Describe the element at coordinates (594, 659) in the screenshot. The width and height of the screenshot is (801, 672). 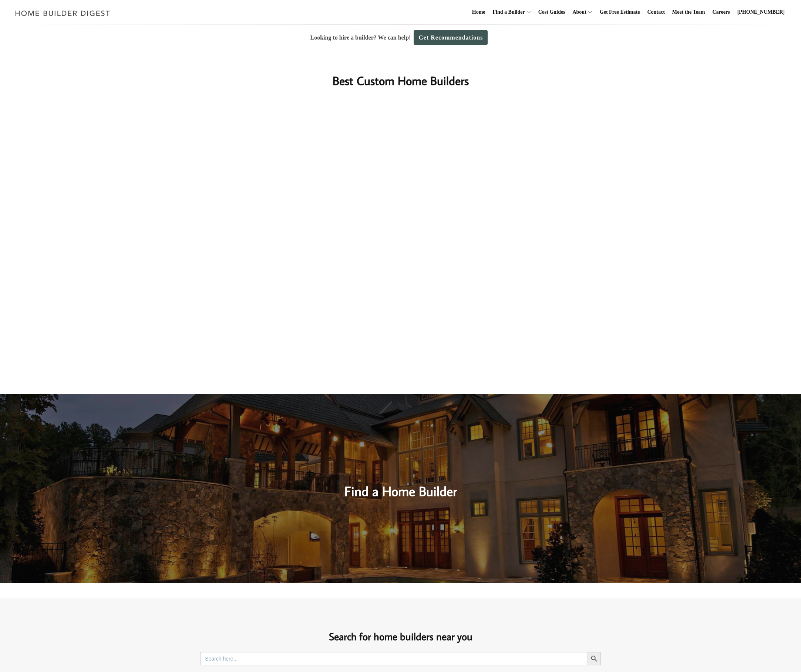
I see `svg: Search` at that location.